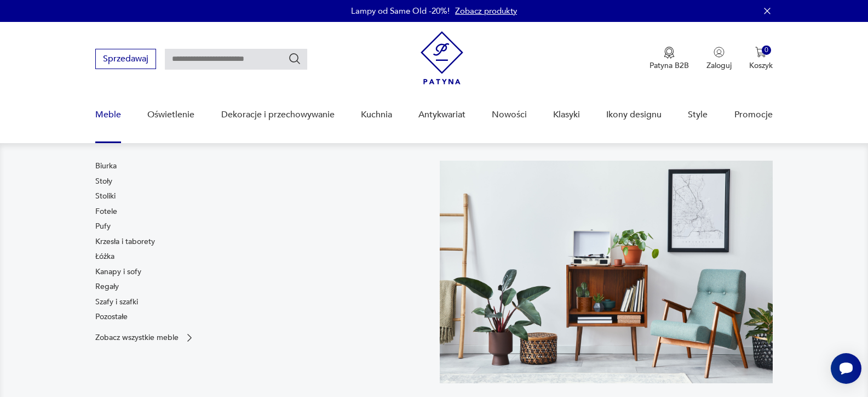  I want to click on a: Antykwariat, so click(442, 114).